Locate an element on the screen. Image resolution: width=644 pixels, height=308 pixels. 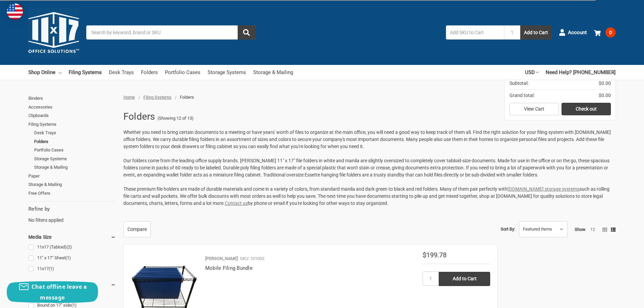
a: 11x17 (Tabloid) is located at coordinates (72, 247).